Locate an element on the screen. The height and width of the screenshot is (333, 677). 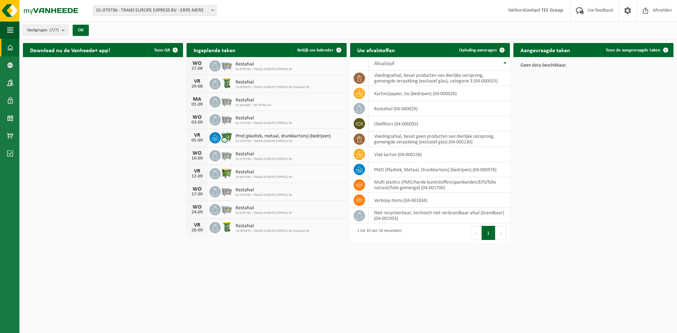
div: 01-09 is located at coordinates (197, 105).